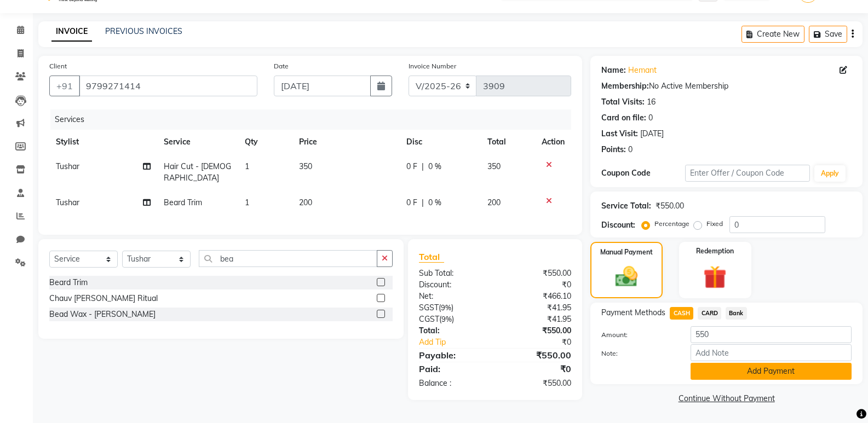  Describe the element at coordinates (681, 314) in the screenshot. I see `span: CASH` at that location.